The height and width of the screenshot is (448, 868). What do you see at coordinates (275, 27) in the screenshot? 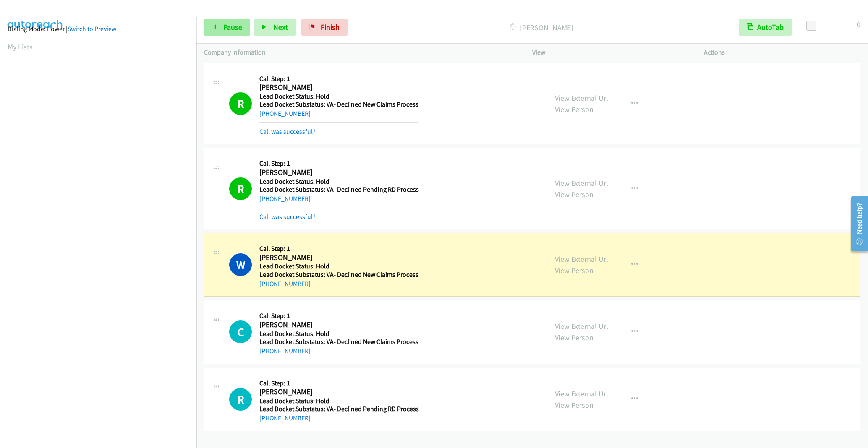
I see `button: Next` at bounding box center [275, 27].